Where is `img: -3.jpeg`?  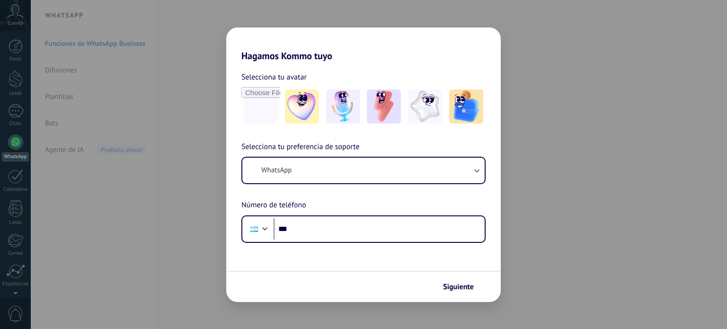
img: -3.jpeg is located at coordinates (384, 107).